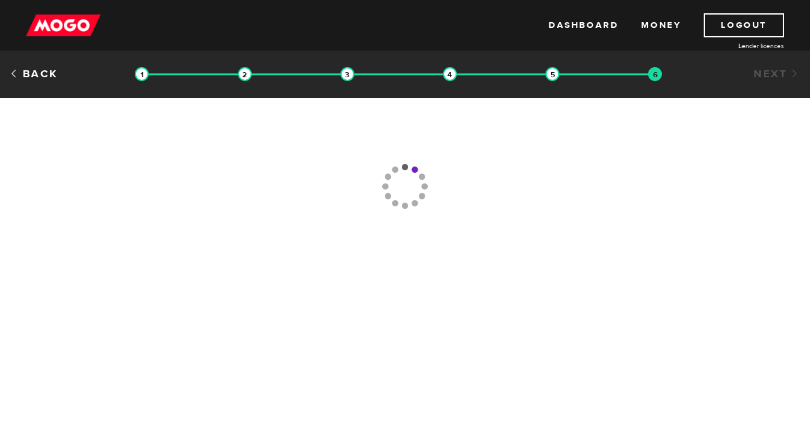  I want to click on img: mogo_logo-11ee424be714fa7cbb0f0f49df9e16ec.png, so click(63, 25).